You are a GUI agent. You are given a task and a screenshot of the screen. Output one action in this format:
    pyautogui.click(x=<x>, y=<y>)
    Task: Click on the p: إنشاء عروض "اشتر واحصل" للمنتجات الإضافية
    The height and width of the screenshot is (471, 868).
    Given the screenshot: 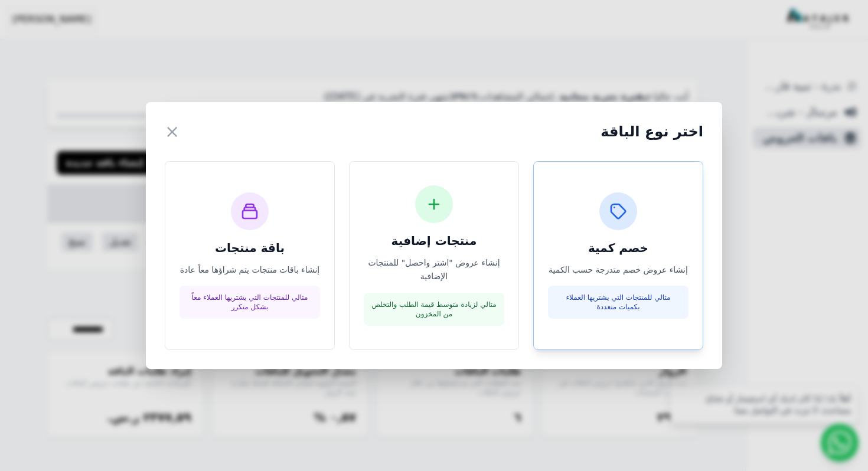 What is the action you would take?
    pyautogui.click(x=434, y=270)
    